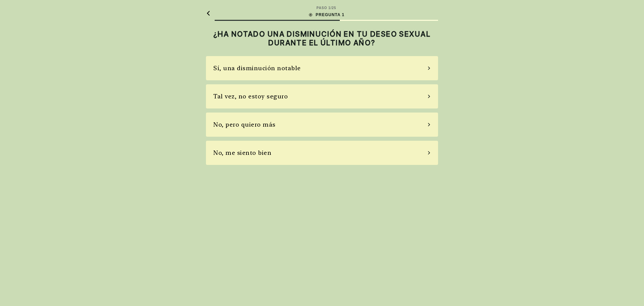  What do you see at coordinates (257, 68) in the screenshot?
I see `font: Sí, una disminución notable` at bounding box center [257, 68].